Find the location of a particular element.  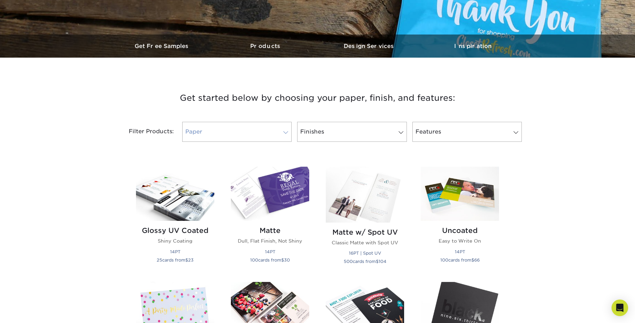

span: 23 is located at coordinates (191, 260).